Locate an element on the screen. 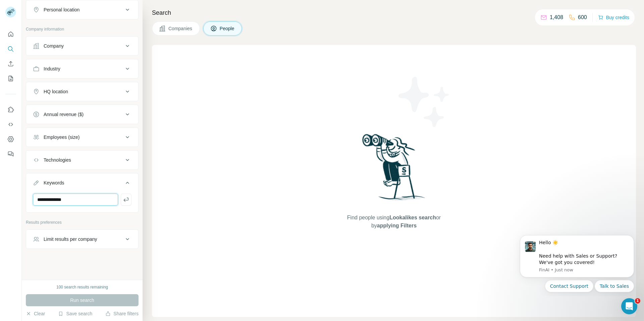  span: 1 is located at coordinates (637, 301).